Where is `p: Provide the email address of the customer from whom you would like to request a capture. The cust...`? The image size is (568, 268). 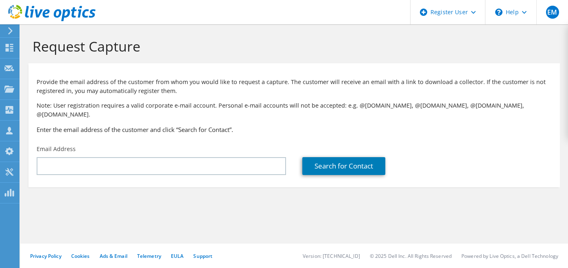 p: Provide the email address of the customer from whom you would like to request a capture. The cust... is located at coordinates (294, 87).